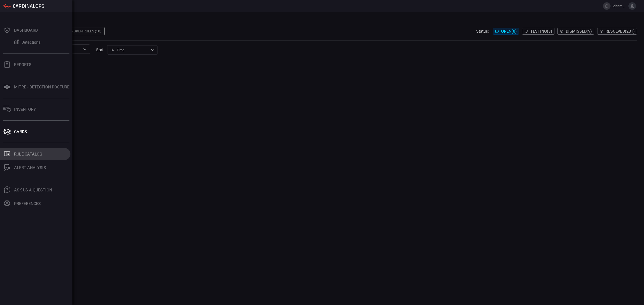  What do you see at coordinates (619, 6) in the screenshot?
I see `span: johnmoore` at bounding box center [619, 6].